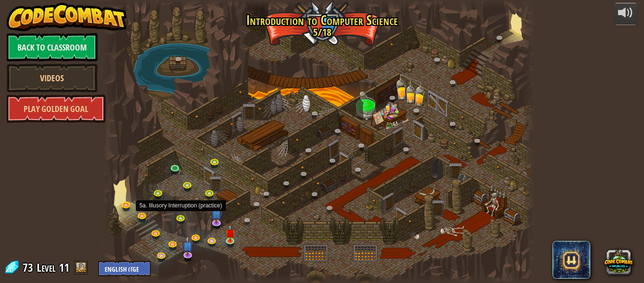 The width and height of the screenshot is (644, 283). I want to click on a: Back to Classroom, so click(52, 47).